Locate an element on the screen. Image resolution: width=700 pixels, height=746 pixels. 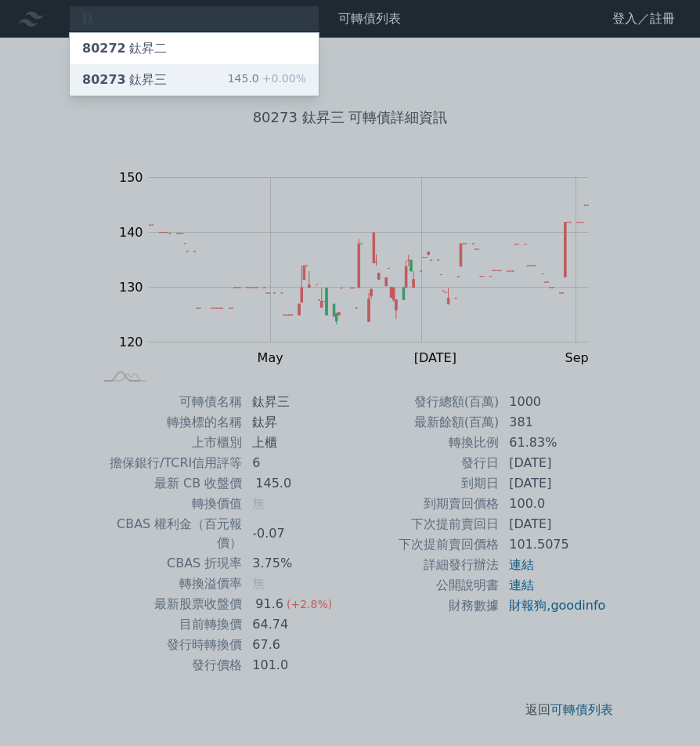
a: 80273鈦昇三 145.0+0.00% is located at coordinates (194, 80).